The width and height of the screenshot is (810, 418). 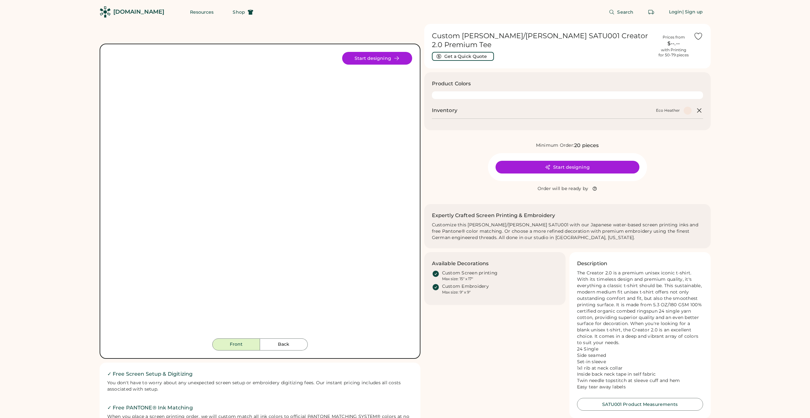 I want to click on h2: ✓ Free PANTONE® Ink Matching, so click(x=260, y=407).